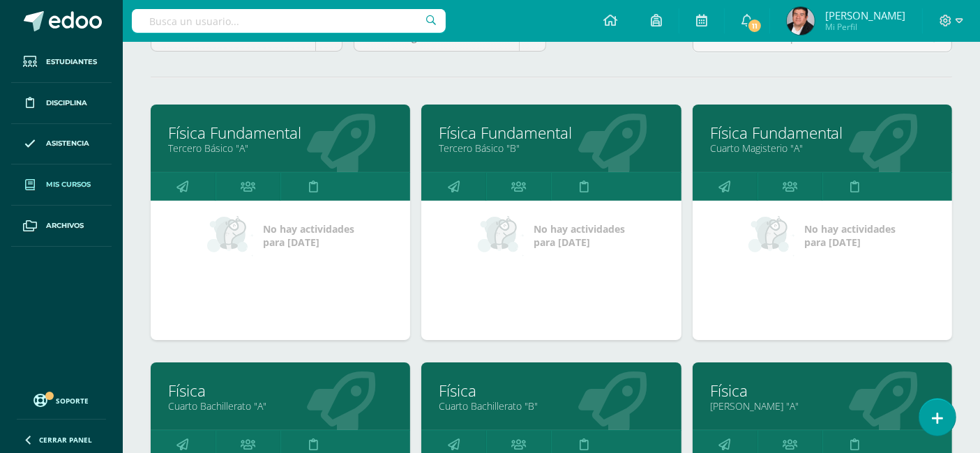 This screenshot has width=980, height=453. What do you see at coordinates (62, 103) in the screenshot?
I see `a: Disciplina` at bounding box center [62, 103].